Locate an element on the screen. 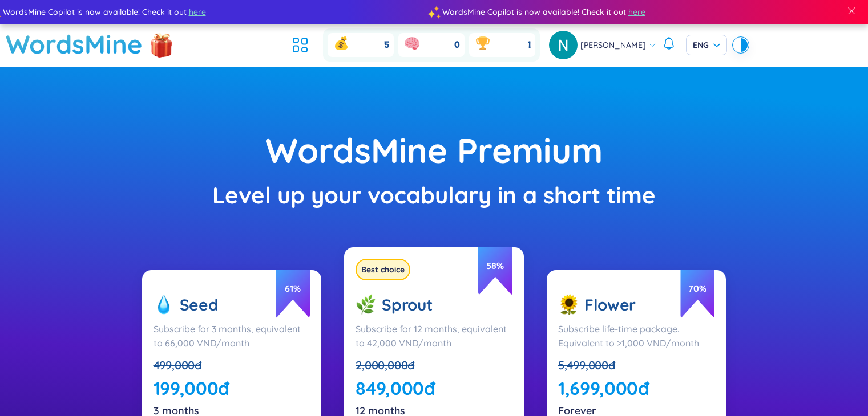  div: Subscribe life-time package. Equivalent to >1,000 VND/month is located at coordinates (636, 336).